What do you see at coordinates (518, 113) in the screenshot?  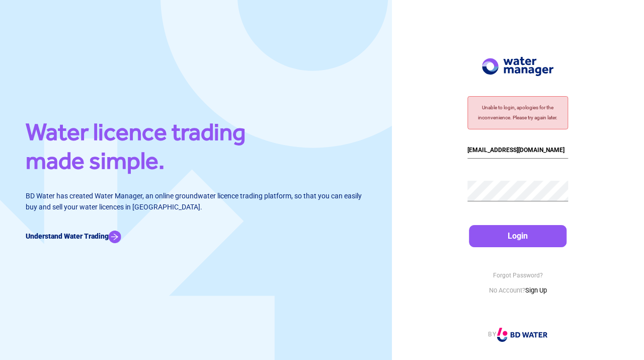 I see `div: Unable to login, apologies for the inconvenience. Please try again later.` at bounding box center [518, 113].